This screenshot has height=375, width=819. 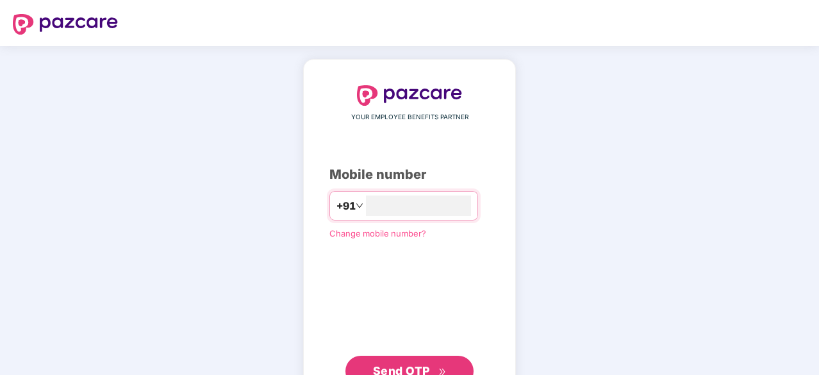 What do you see at coordinates (346, 206) in the screenshot?
I see `span: +91` at bounding box center [346, 206].